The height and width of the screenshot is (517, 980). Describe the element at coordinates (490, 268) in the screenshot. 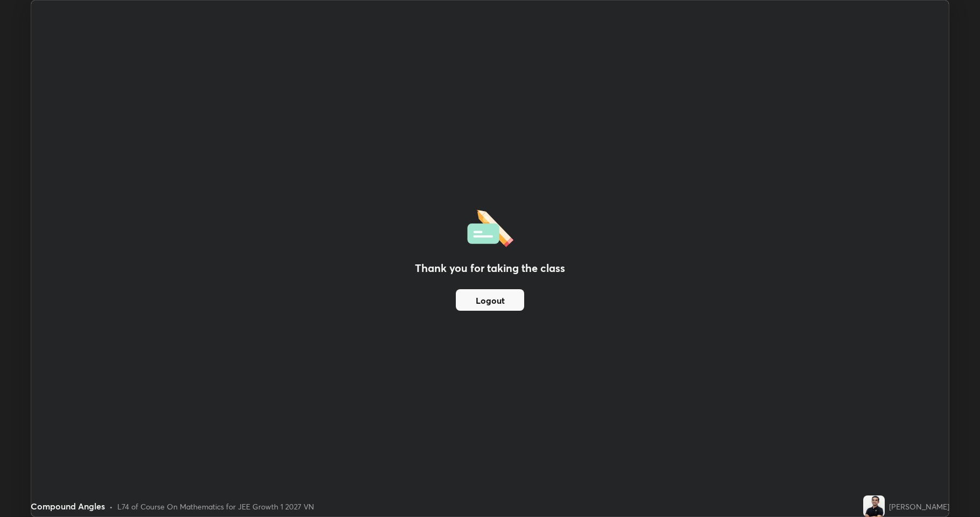

I see `h2: Thank you for taking the class` at that location.